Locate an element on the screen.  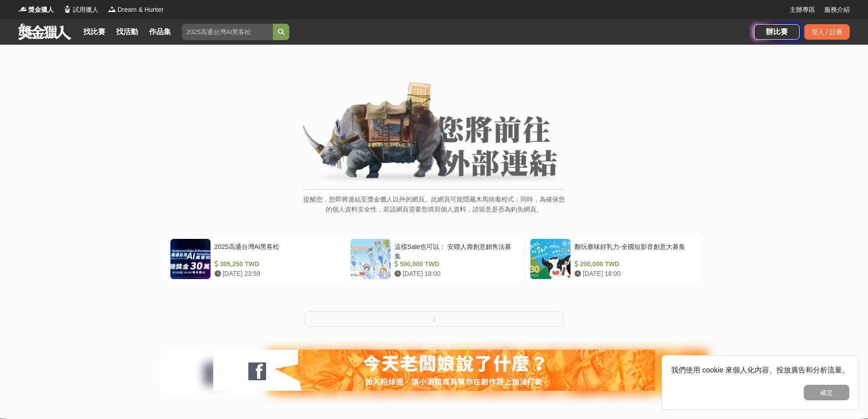
p: 提醒您，您即將連結至獎金獵人以外的網頁。此網頁可能隱藏木馬病毒程式；同時，為確保您的個人資料安全性，若該網頁需要您填寫個人資料，請留意是否為釣魚網頁。 is located at coordinates (434, 208).